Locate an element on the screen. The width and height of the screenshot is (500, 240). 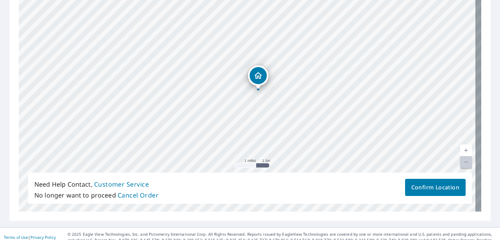
p: Need Help Contact, is located at coordinates (96, 185).